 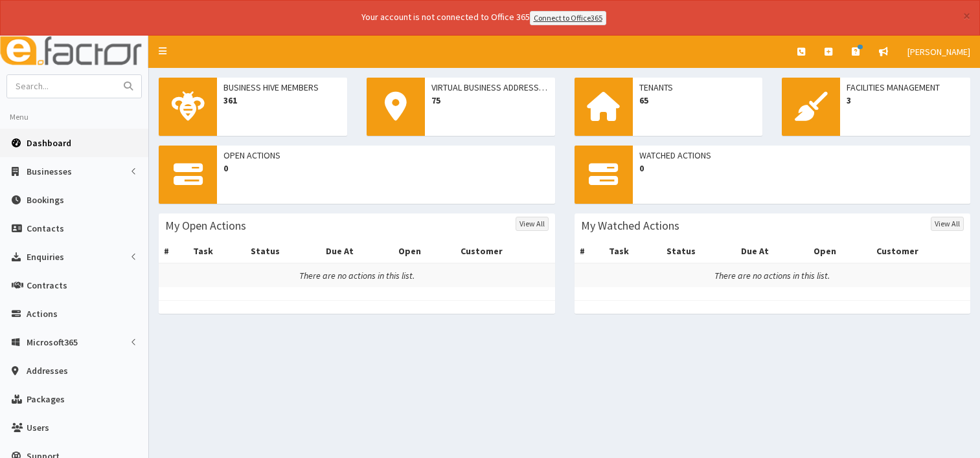 What do you see at coordinates (698, 87) in the screenshot?
I see `span: Tenants` at bounding box center [698, 87].